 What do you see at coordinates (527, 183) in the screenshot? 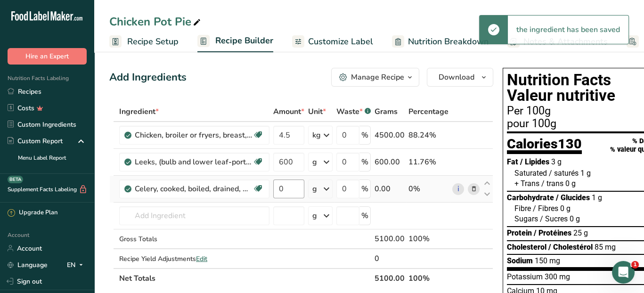
I see `span: + Trans` at bounding box center [527, 183].